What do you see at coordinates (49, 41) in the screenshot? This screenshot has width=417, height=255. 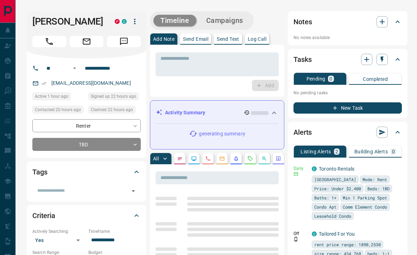 I see `span: Call` at bounding box center [49, 41].